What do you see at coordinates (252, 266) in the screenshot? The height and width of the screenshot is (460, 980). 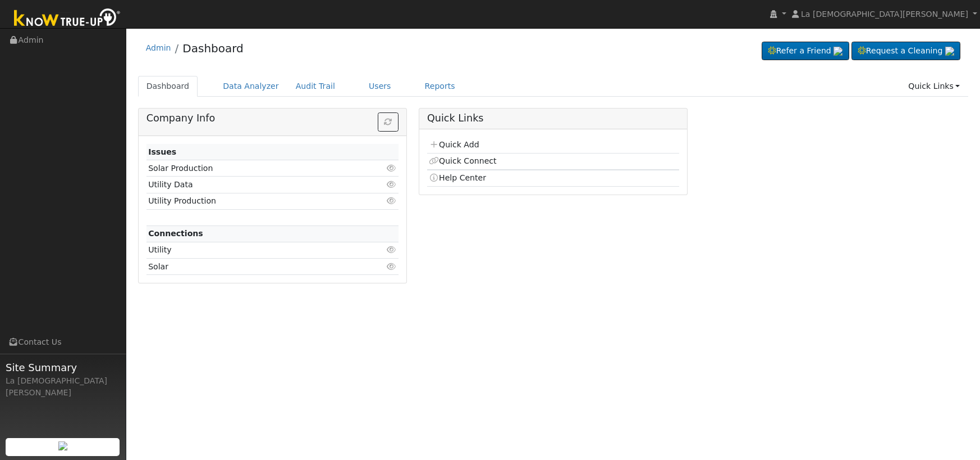 I see `td: Solar` at bounding box center [252, 266].